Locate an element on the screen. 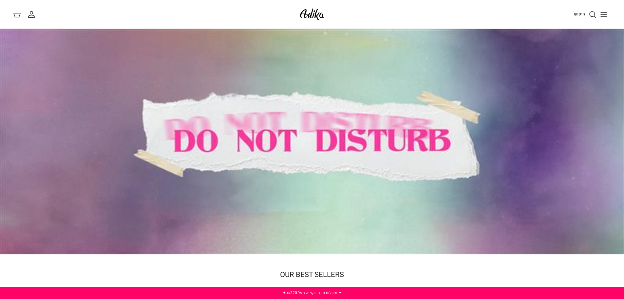 Image resolution: width=624 pixels, height=299 pixels. span: חיפוש is located at coordinates (580, 14).